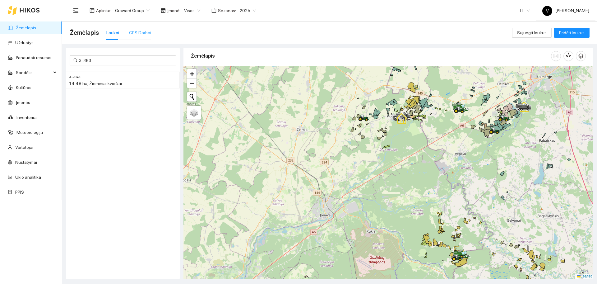 This screenshot has width=597, height=284. What do you see at coordinates (163, 11) in the screenshot?
I see `span: shop` at bounding box center [163, 11].